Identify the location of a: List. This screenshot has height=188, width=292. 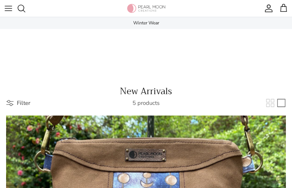
(282, 103).